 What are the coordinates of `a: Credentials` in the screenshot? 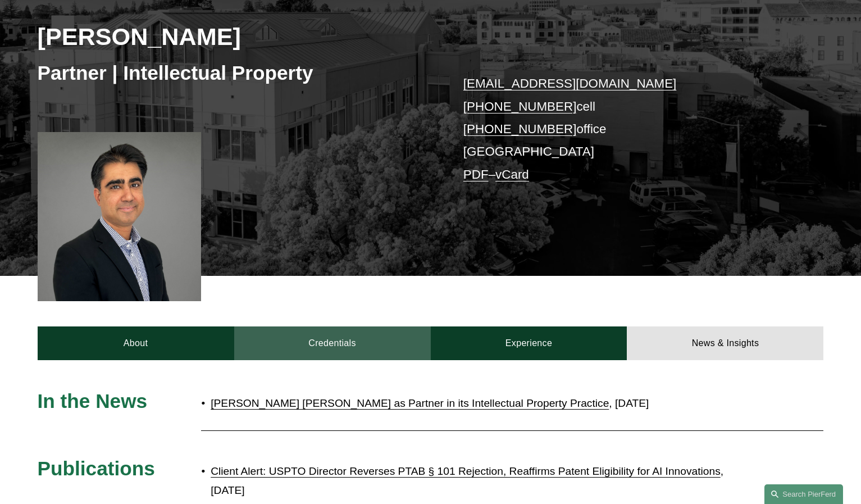 It's located at (332, 343).